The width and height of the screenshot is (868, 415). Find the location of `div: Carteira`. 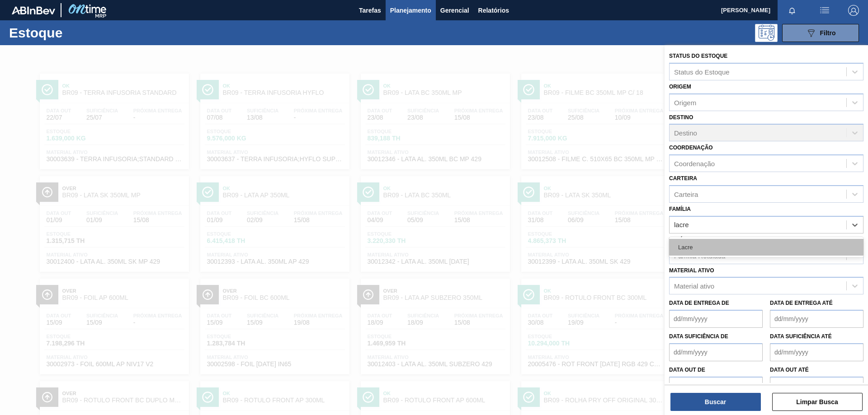

div: Carteira is located at coordinates (686, 194).